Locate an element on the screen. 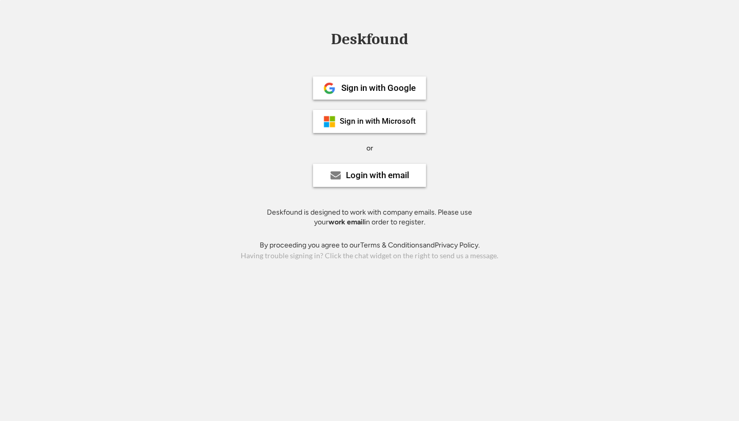 The height and width of the screenshot is (421, 739). div: Deskfound is designed to work with company emails. Please use your in order to register. is located at coordinates (369, 217).